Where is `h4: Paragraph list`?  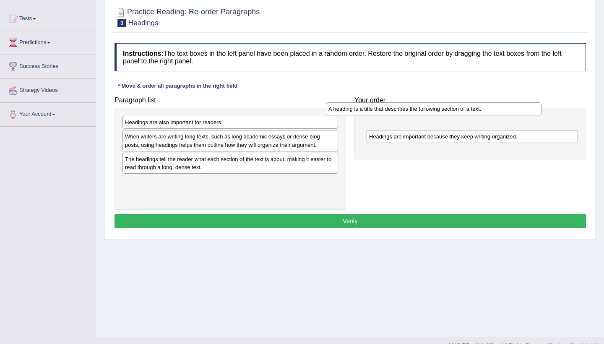 h4: Paragraph list is located at coordinates (230, 100).